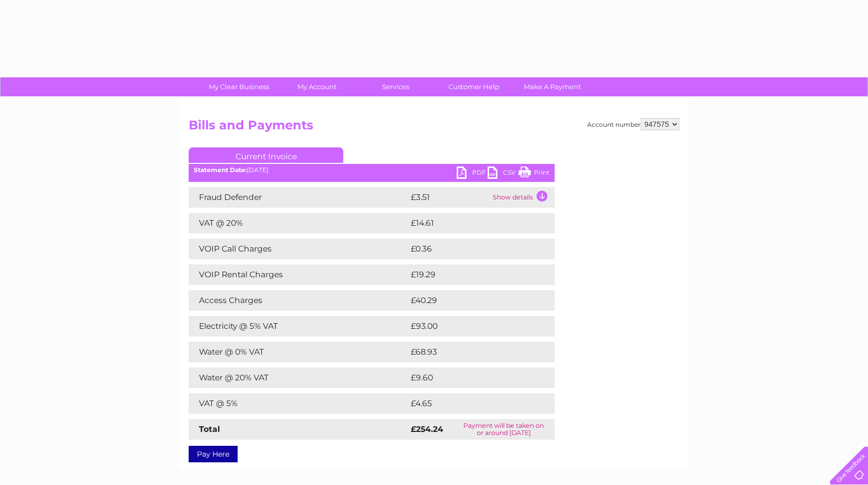 This screenshot has width=868, height=485. What do you see at coordinates (299, 223) in the screenshot?
I see `td: VAT @ 20%` at bounding box center [299, 223].